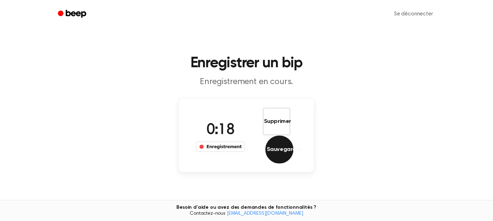  Describe the element at coordinates (414, 14) in the screenshot. I see `font: Se déconnecter` at that location.